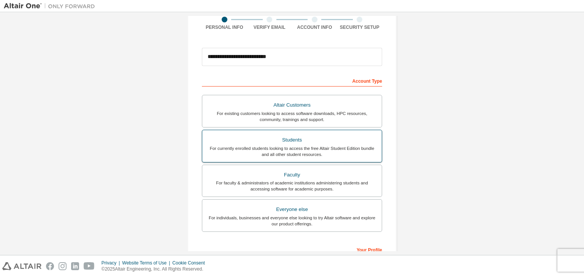 The image size is (584, 277). Describe the element at coordinates (147, 263) in the screenshot. I see `div: Website Terms of Use` at that location.